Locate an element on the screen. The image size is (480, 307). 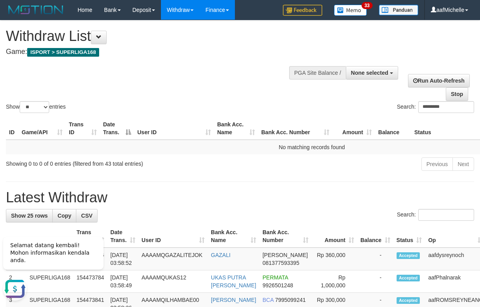
span: BCA is located at coordinates (268, 300).